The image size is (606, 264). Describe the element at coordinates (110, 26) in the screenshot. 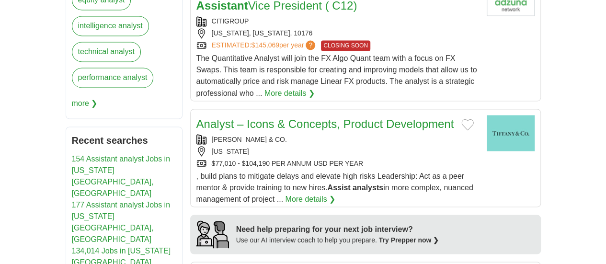

I see `a: intelligence analyst` at that location.